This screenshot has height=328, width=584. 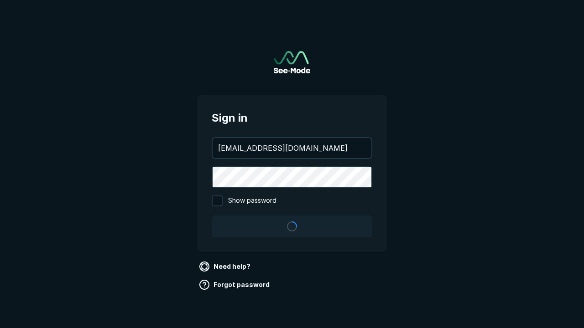 What do you see at coordinates (252, 201) in the screenshot?
I see `span: Show password` at bounding box center [252, 201].